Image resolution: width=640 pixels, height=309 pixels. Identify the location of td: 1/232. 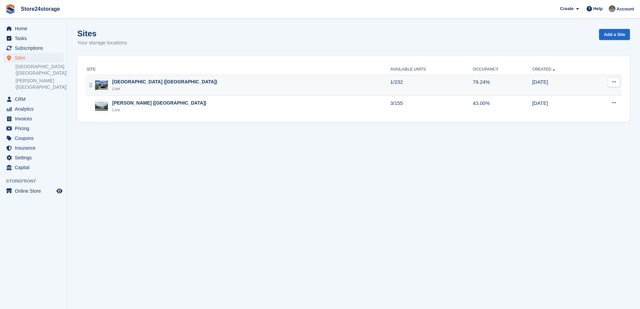
(432, 85).